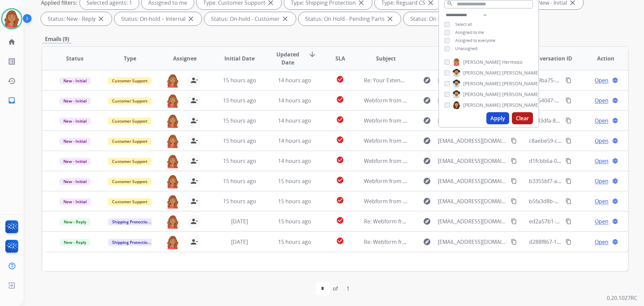  Describe the element at coordinates (130, 161) in the screenshot. I see `span: Customer Support` at that location.